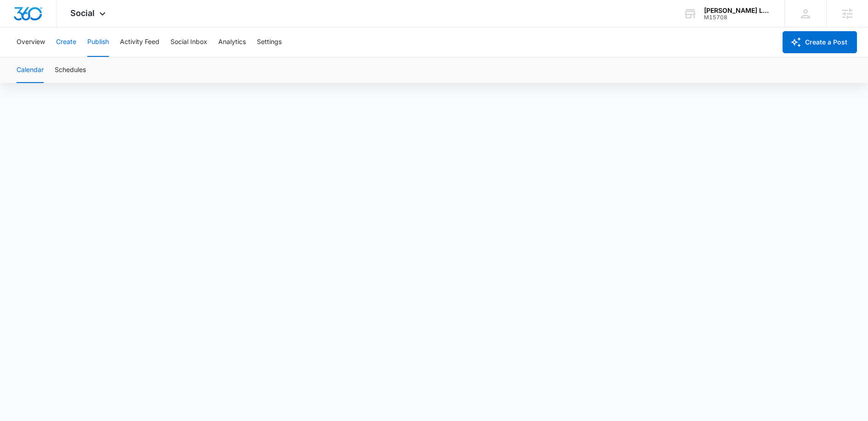 The image size is (868, 421). What do you see at coordinates (66, 42) in the screenshot?
I see `button: Create` at bounding box center [66, 42].